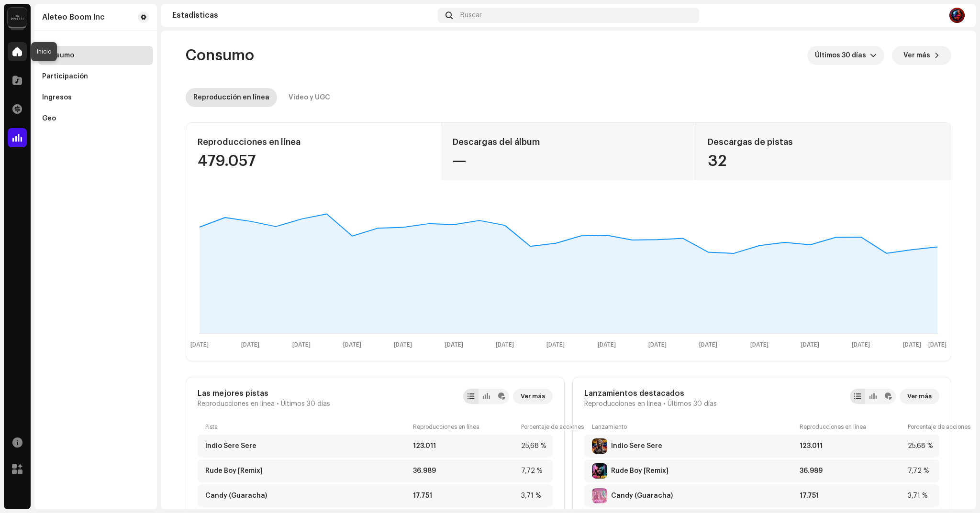 The image size is (980, 513). Describe the element at coordinates (49, 119) in the screenshot. I see `div: Geo` at that location.